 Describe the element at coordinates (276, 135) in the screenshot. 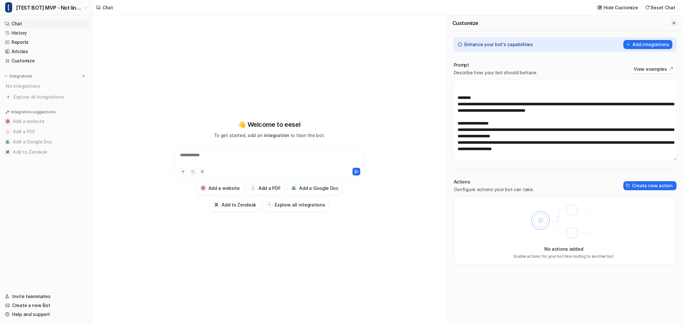

I see `span: integration` at that location.